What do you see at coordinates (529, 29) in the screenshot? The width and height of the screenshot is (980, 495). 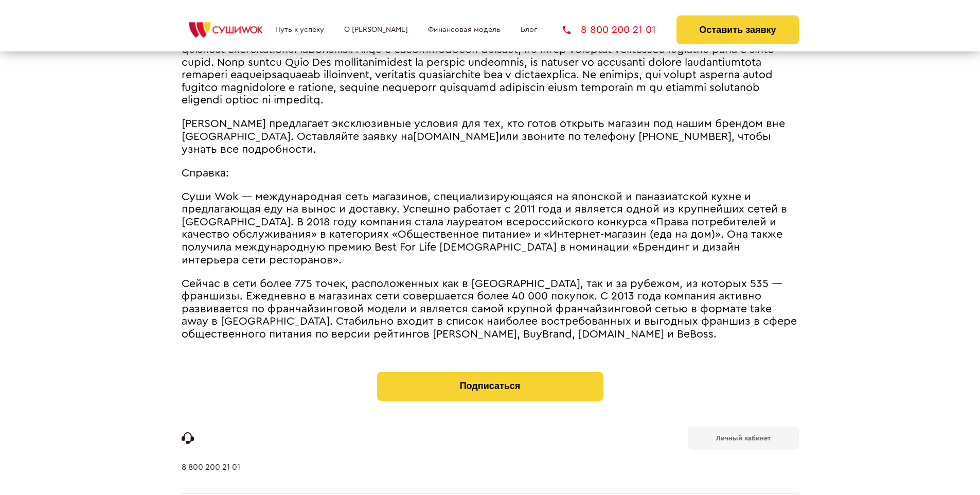 I see `a: Блог` at bounding box center [529, 29].